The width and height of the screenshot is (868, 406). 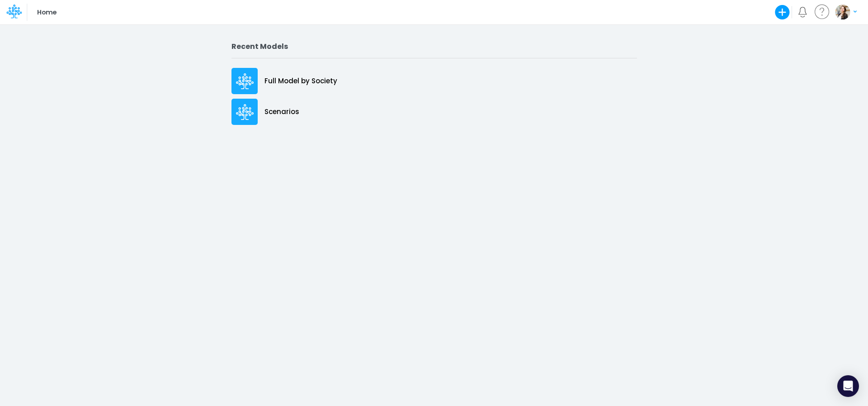 I want to click on a: Notifications, so click(x=803, y=12).